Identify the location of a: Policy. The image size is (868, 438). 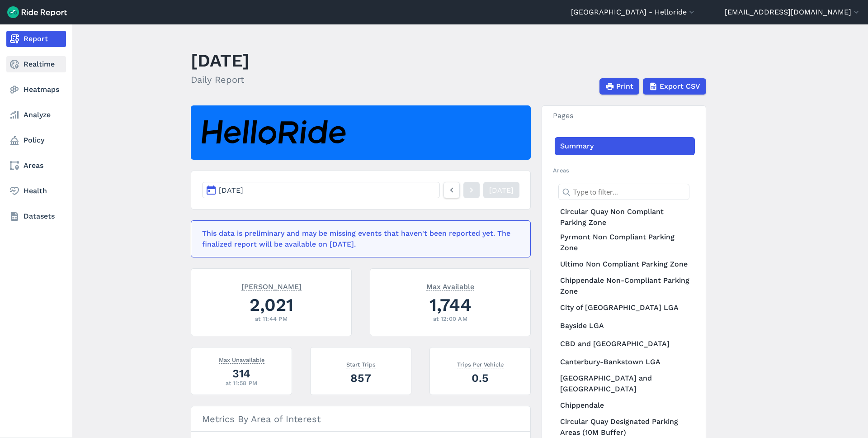
(36, 140).